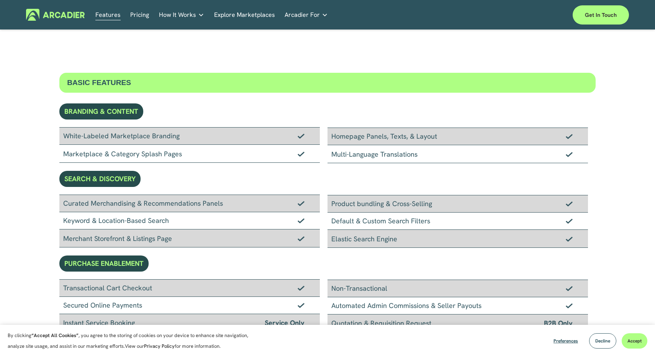  What do you see at coordinates (458, 204) in the screenshot?
I see `div: Product bundling & Cross-Selling` at bounding box center [458, 204].